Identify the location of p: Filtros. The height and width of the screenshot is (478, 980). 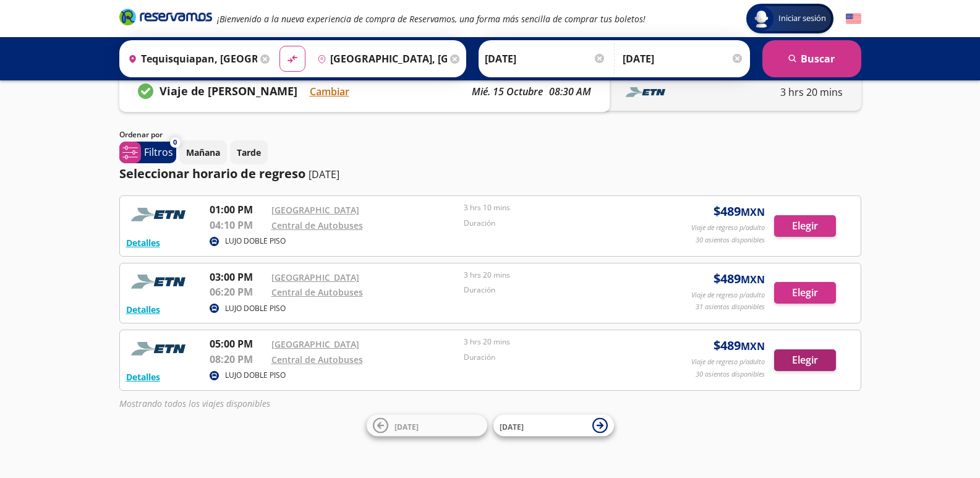
(158, 152).